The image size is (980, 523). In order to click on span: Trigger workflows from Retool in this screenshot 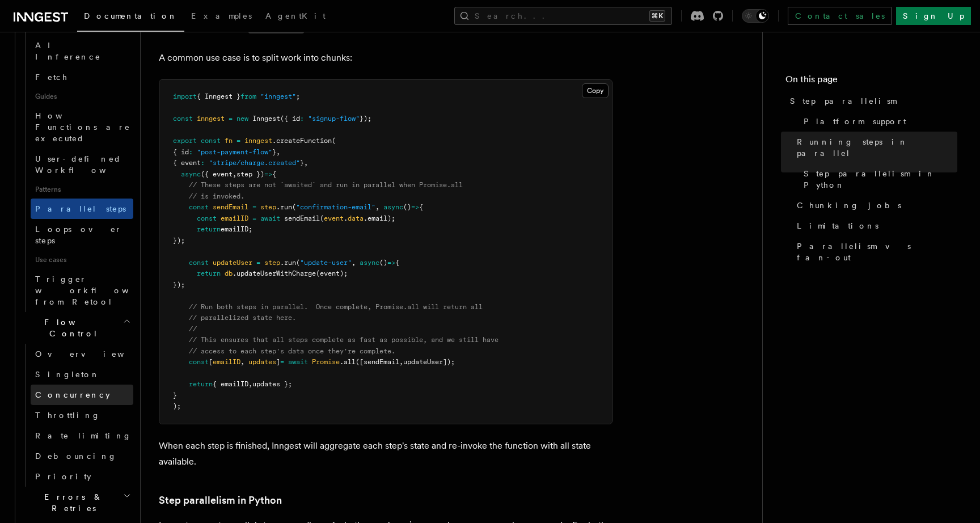, I will do `click(98, 290)`.